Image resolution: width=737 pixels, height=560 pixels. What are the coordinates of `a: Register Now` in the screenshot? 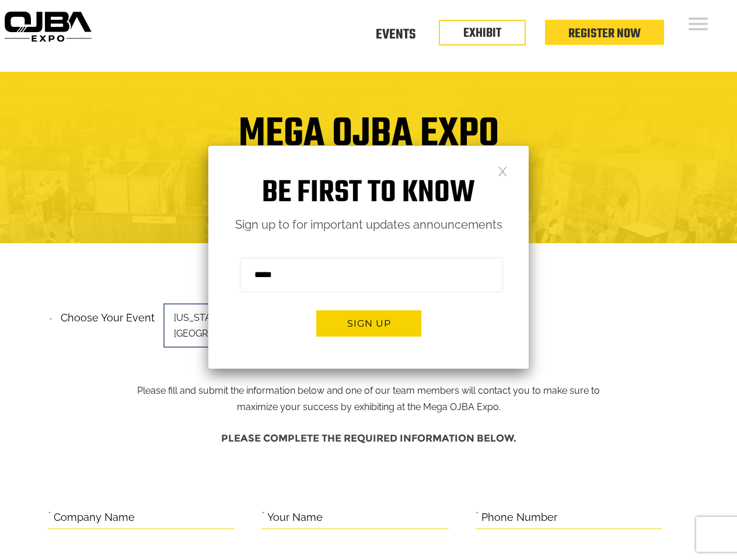 It's located at (604, 34).